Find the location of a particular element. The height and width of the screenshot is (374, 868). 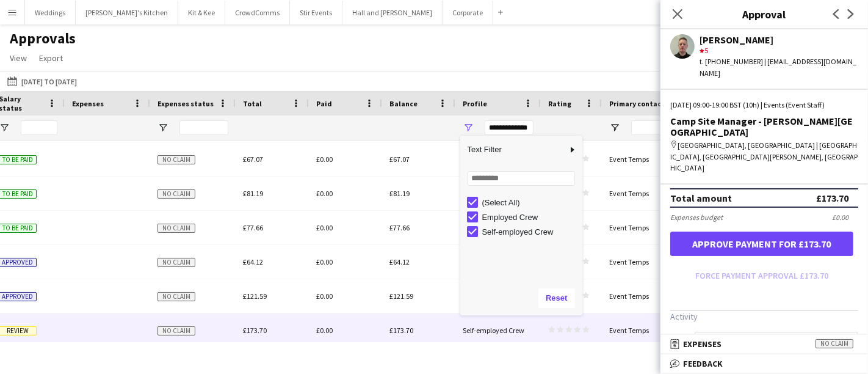

h3: Activity is located at coordinates (765, 317).